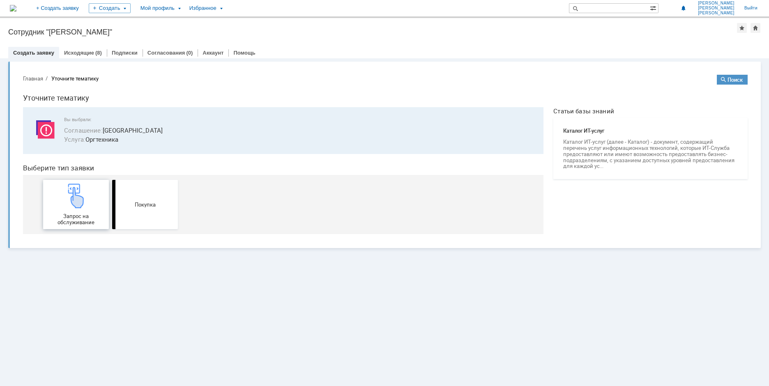  I want to click on span: Запрос на обслуживание, so click(60, 151).